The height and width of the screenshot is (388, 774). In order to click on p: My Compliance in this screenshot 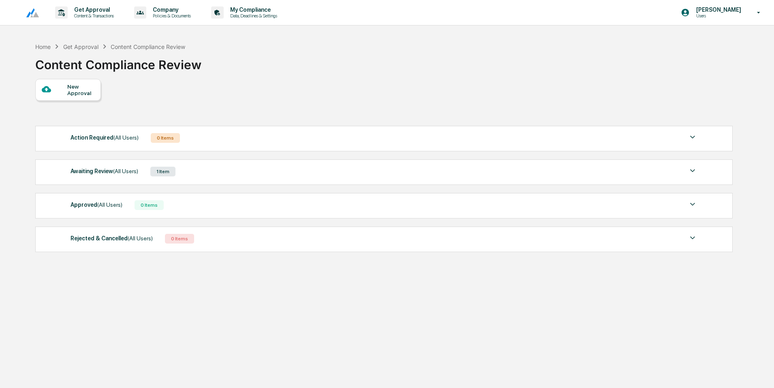, I will do `click(252, 10)`.